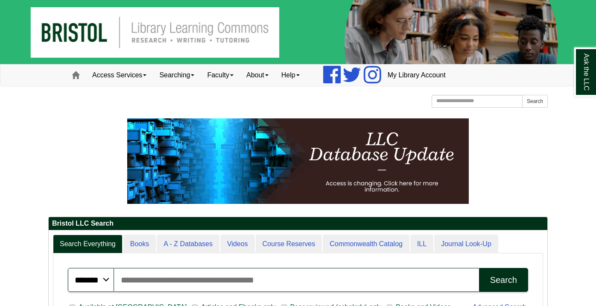 This screenshot has height=306, width=596. What do you see at coordinates (257, 75) in the screenshot?
I see `a: About` at bounding box center [257, 75].